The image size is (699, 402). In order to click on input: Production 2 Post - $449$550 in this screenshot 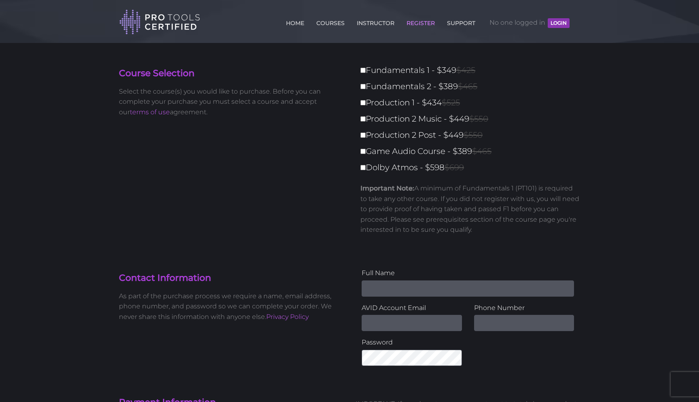, I will do `click(363, 135)`.